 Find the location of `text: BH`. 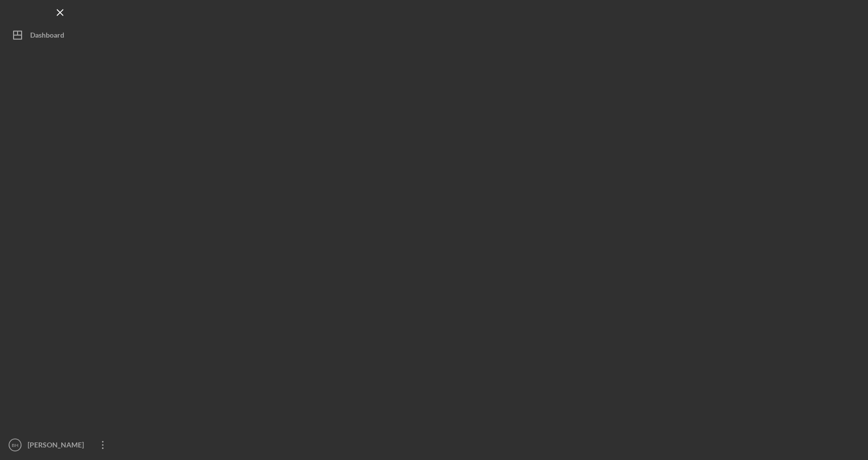

text: BH is located at coordinates (15, 445).